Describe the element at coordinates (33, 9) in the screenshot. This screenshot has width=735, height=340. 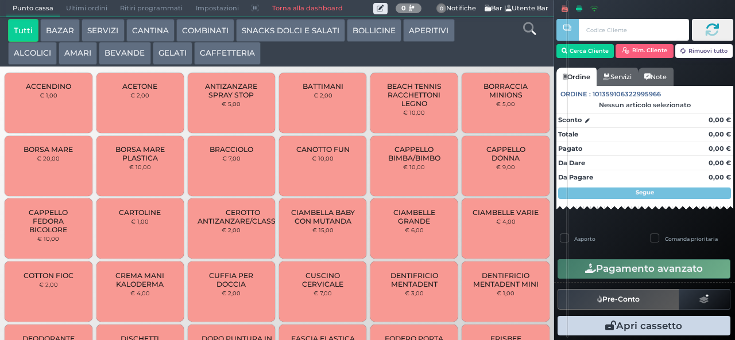
I see `span: Punto cassa` at that location.